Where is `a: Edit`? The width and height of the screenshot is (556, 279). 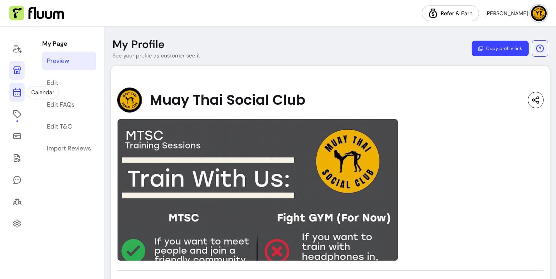
a: Edit is located at coordinates (69, 83).